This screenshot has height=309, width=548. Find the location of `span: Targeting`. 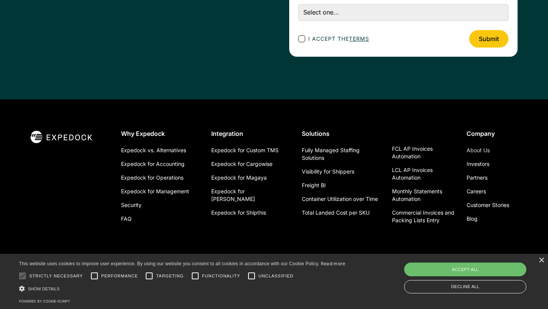

span: Targeting is located at coordinates (170, 276).